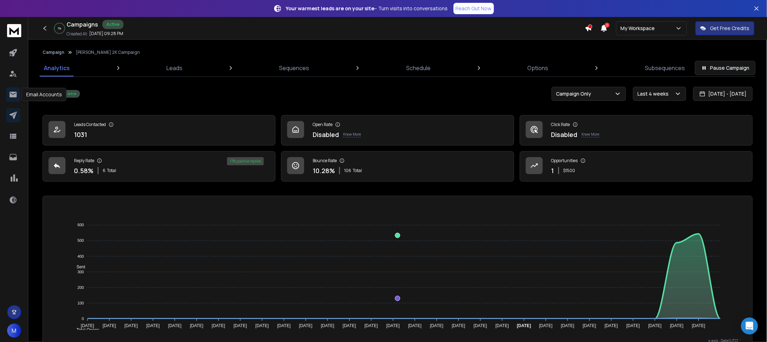 The width and height of the screenshot is (767, 342). Describe the element at coordinates (474, 9) in the screenshot. I see `p: Reach Out Now` at that location.